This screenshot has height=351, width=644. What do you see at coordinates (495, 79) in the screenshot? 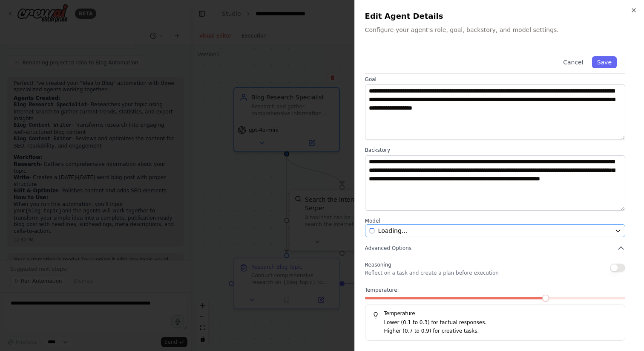
I see `label: Goal` at bounding box center [495, 79].